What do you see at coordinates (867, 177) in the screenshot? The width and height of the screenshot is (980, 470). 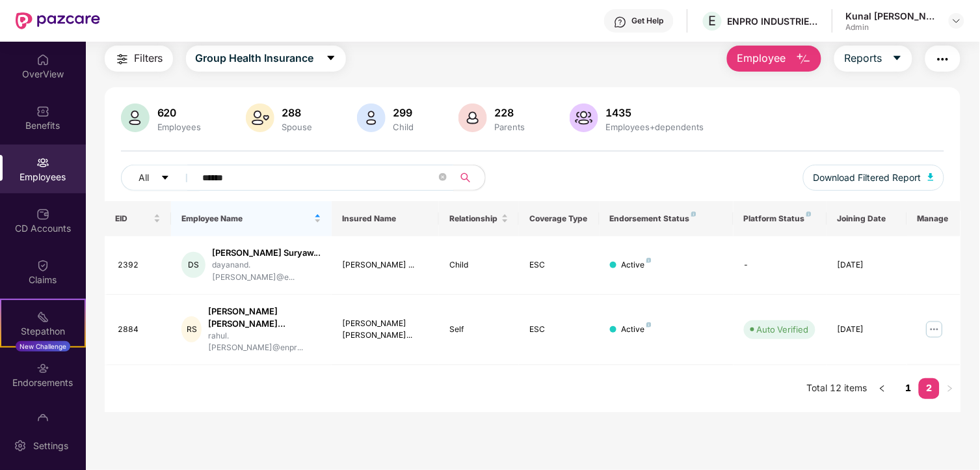 I see `span: Download Filtered Report` at bounding box center [867, 177].